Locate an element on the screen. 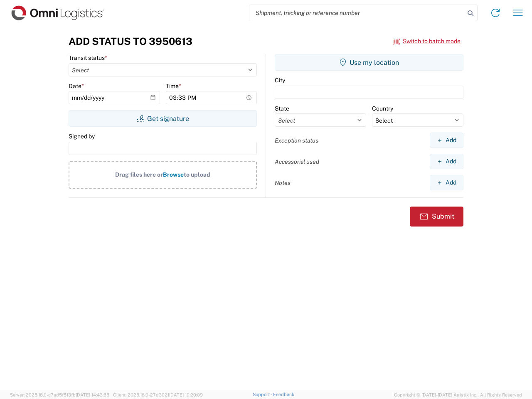 The image size is (532, 399). a: Support is located at coordinates (263, 395).